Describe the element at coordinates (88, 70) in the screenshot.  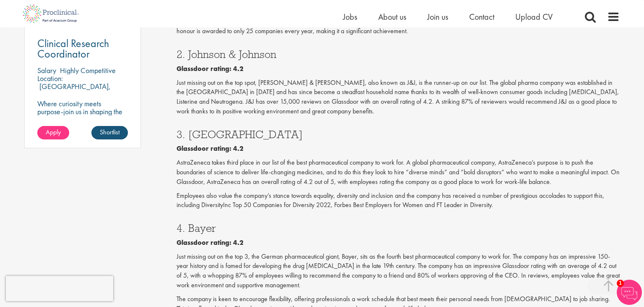
I see `p: Highly Competitive` at that location.